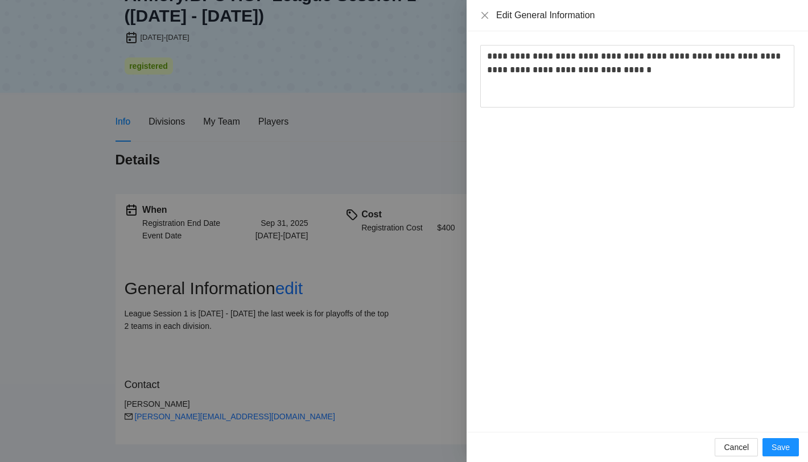 This screenshot has width=808, height=462. What do you see at coordinates (781, 447) in the screenshot?
I see `button: Save` at bounding box center [781, 447].